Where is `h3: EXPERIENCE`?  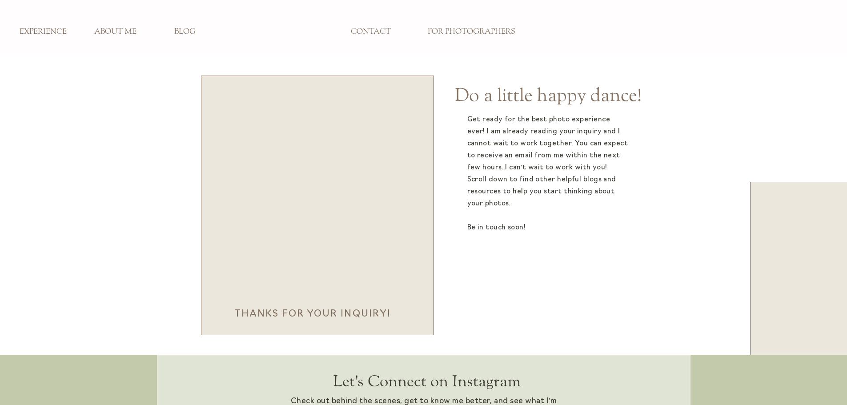
h3: EXPERIENCE is located at coordinates (43, 32).